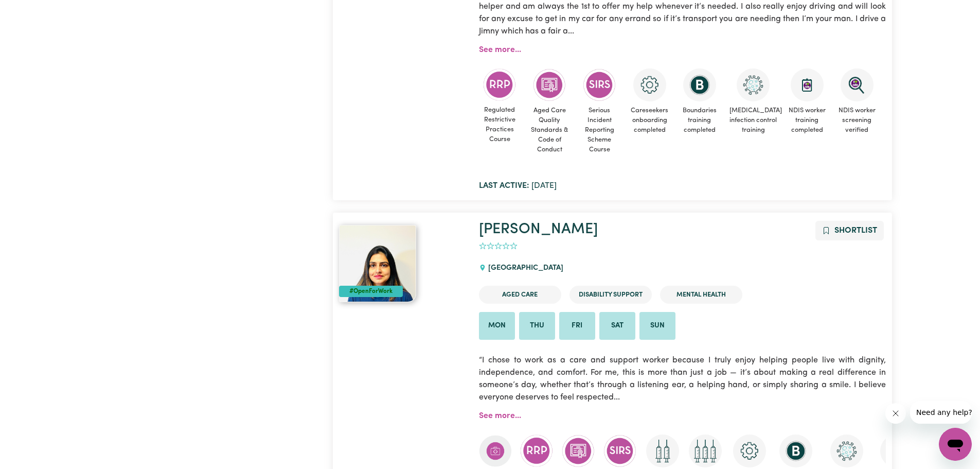 The image size is (980, 469). Describe the element at coordinates (498, 246) in the screenshot. I see `div: add rating by typing an integer from 0 to 5 or pressing arrow keys` at that location.